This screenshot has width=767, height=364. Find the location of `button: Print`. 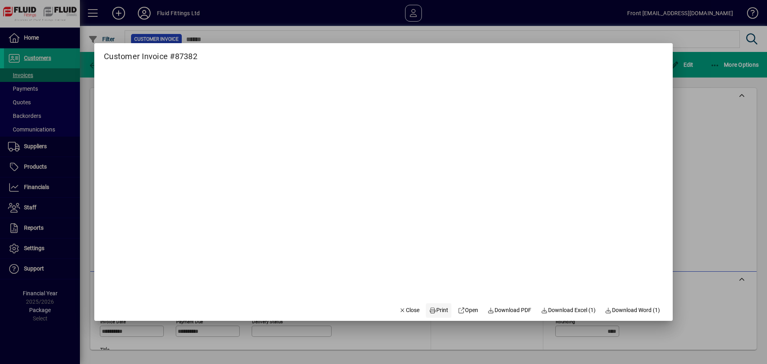

button: Print is located at coordinates (439, 310).